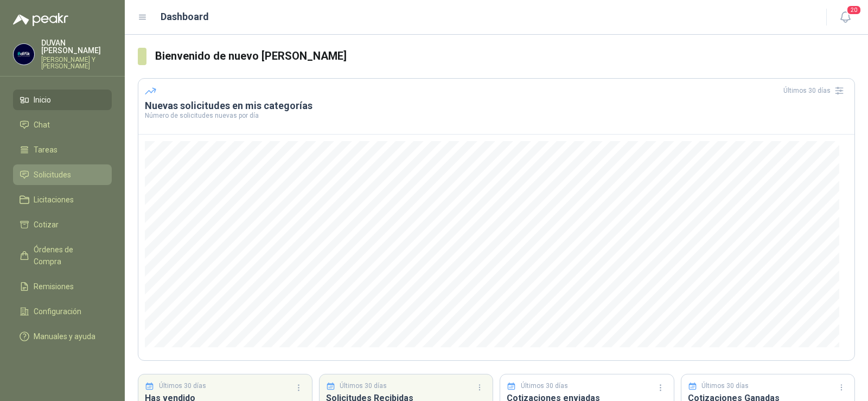 This screenshot has height=401, width=868. What do you see at coordinates (62, 255) in the screenshot?
I see `a: Órdenes de Compra` at bounding box center [62, 255].